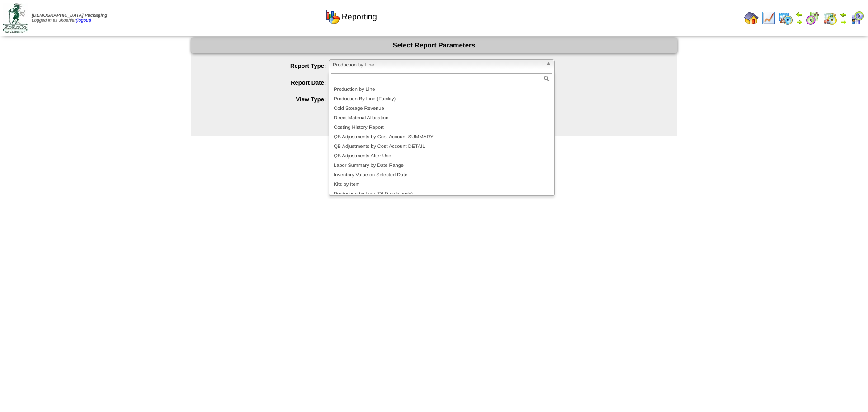  I want to click on li: QB Adjustments After Use, so click(442, 156).